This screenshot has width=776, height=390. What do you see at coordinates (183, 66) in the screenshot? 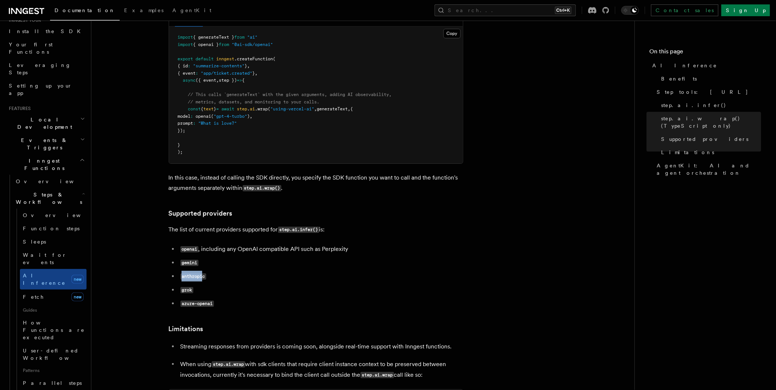
I see `span: { id` at bounding box center [183, 66].